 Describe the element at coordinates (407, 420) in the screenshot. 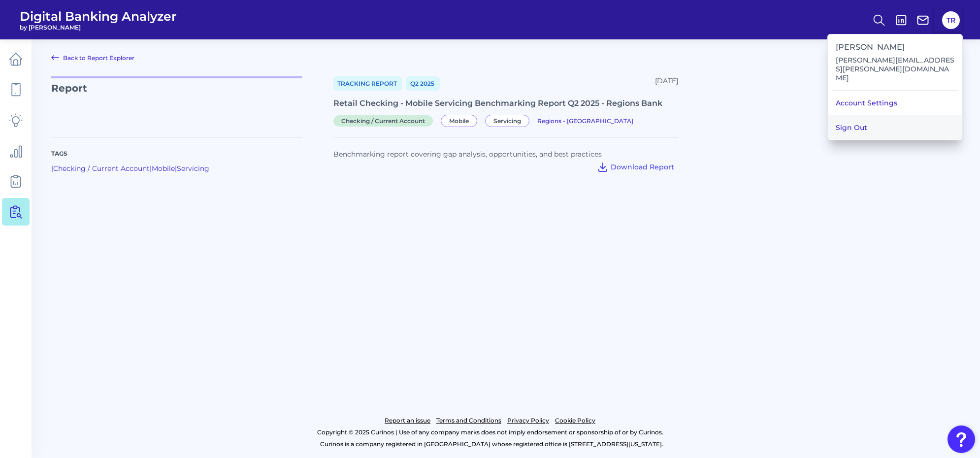

I see `a: Report an issue` at that location.